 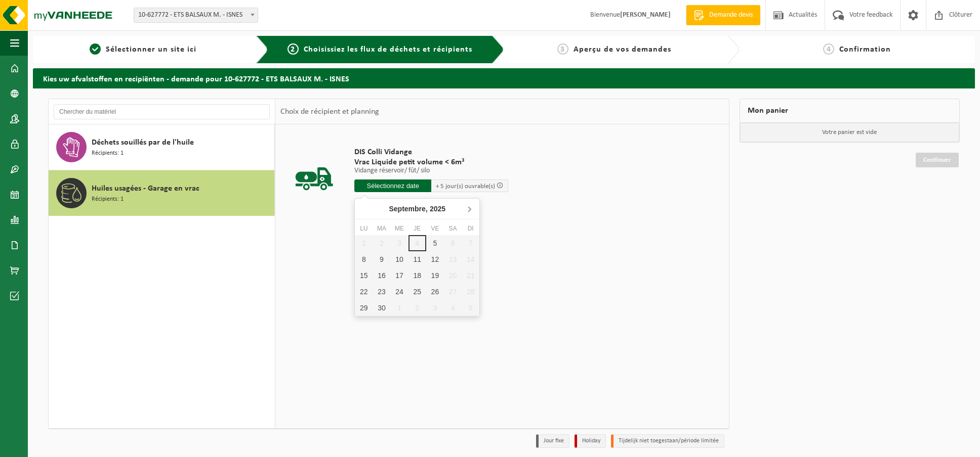 I want to click on span: Confirmation, so click(x=865, y=50).